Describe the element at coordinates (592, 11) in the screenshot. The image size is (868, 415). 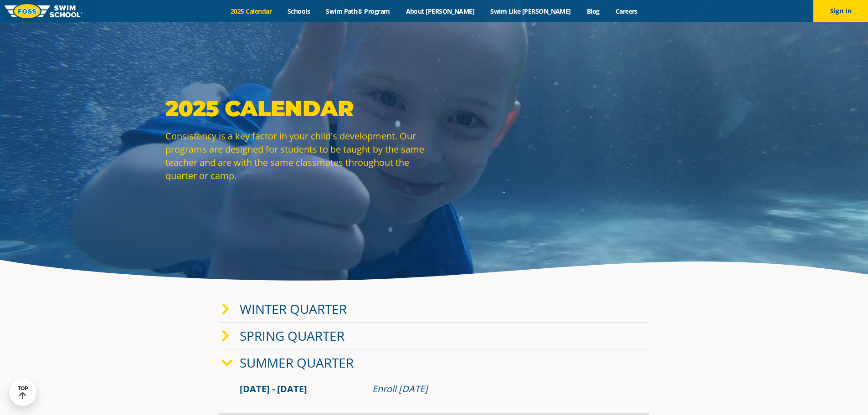
I see `a: Blog` at that location.